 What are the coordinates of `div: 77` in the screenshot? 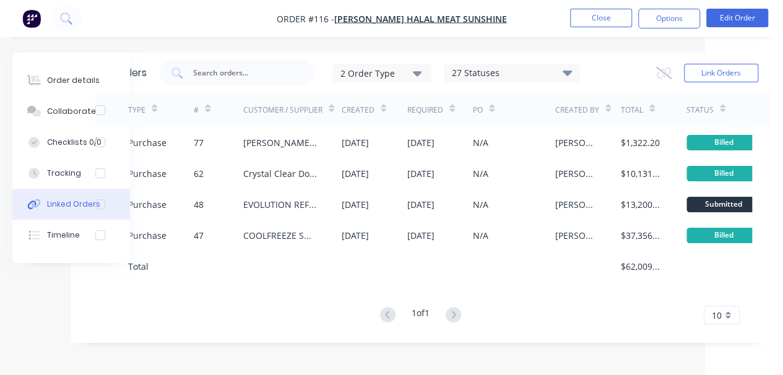 It's located at (199, 142).